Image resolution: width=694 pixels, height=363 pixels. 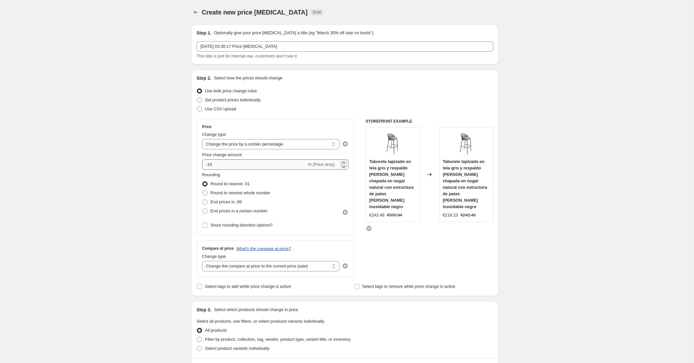 I want to click on span: % (Price drop), so click(x=321, y=164).